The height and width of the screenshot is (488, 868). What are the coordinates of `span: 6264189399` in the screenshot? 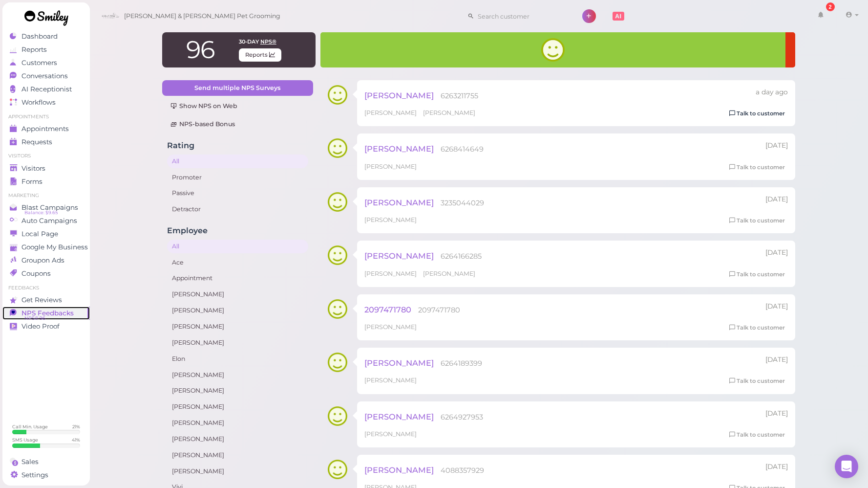 It's located at (461, 364).